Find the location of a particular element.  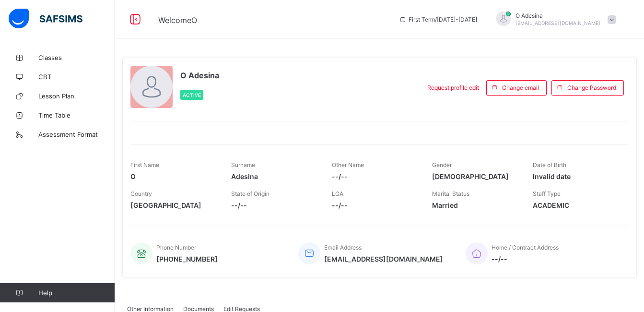

span: Change email is located at coordinates (520, 87).